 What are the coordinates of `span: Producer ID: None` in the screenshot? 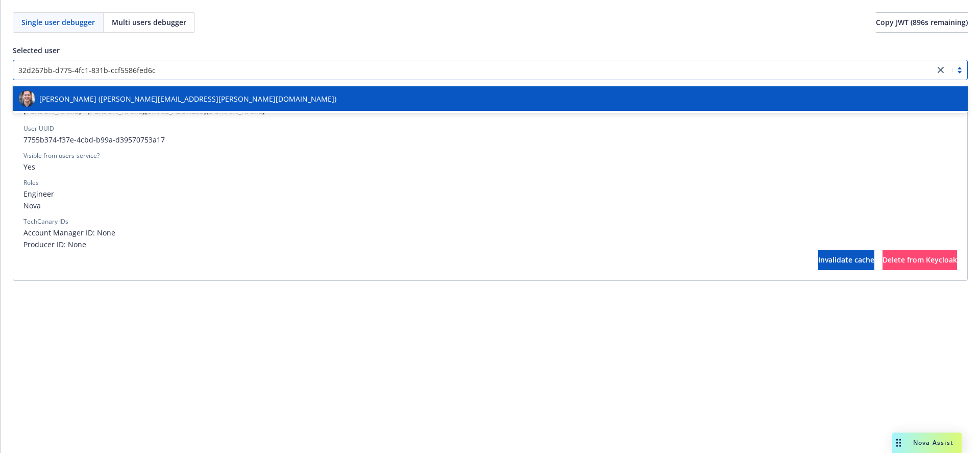 It's located at (490, 244).